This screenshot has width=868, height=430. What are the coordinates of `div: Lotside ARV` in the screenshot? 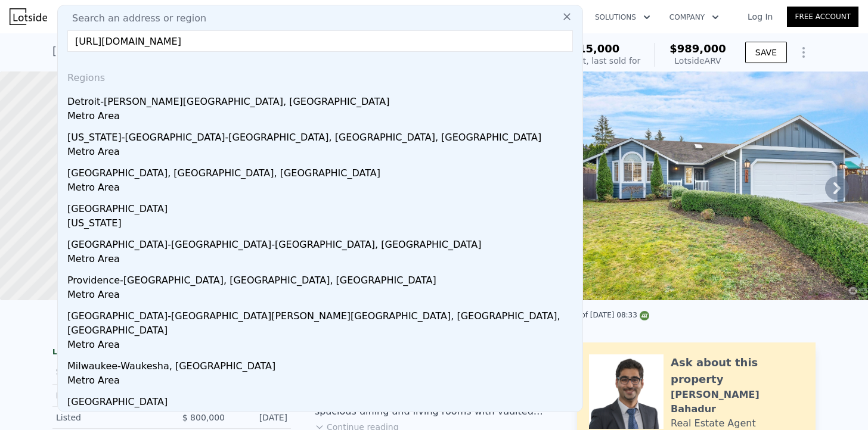 It's located at (697, 61).